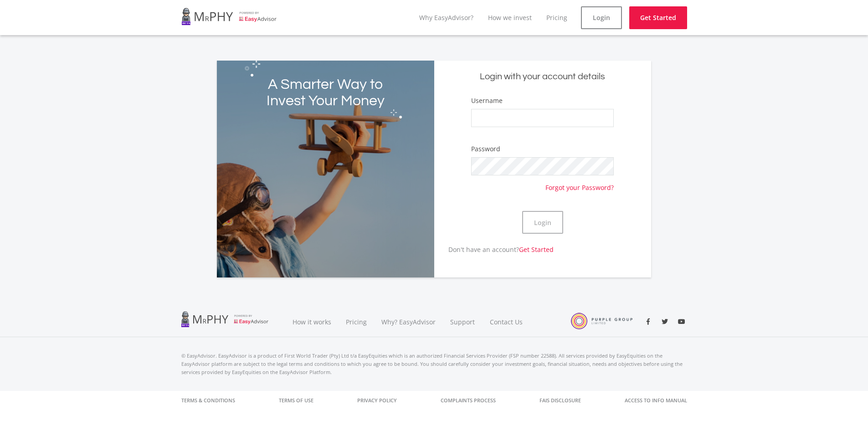 The image size is (868, 436). What do you see at coordinates (446, 17) in the screenshot?
I see `a: Why EasyAdvisor?` at bounding box center [446, 17].